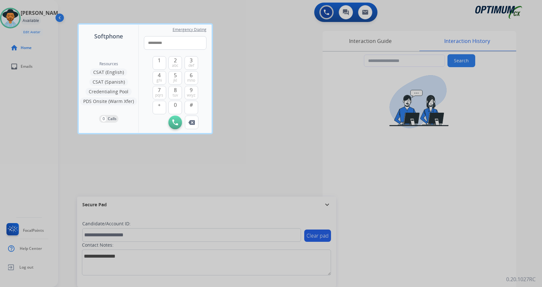 This screenshot has width=542, height=287. What do you see at coordinates (175, 107) in the screenshot?
I see `button: 0` at bounding box center [175, 107].